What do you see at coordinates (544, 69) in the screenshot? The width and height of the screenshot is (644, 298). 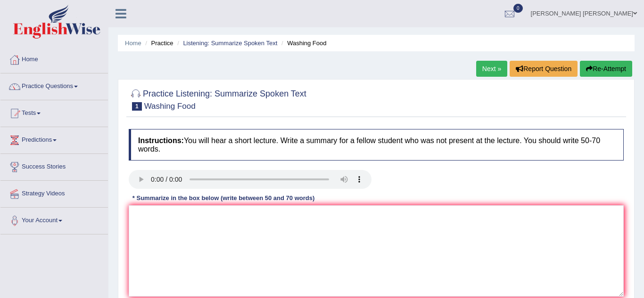 I see `button: Report Question` at bounding box center [544, 69].